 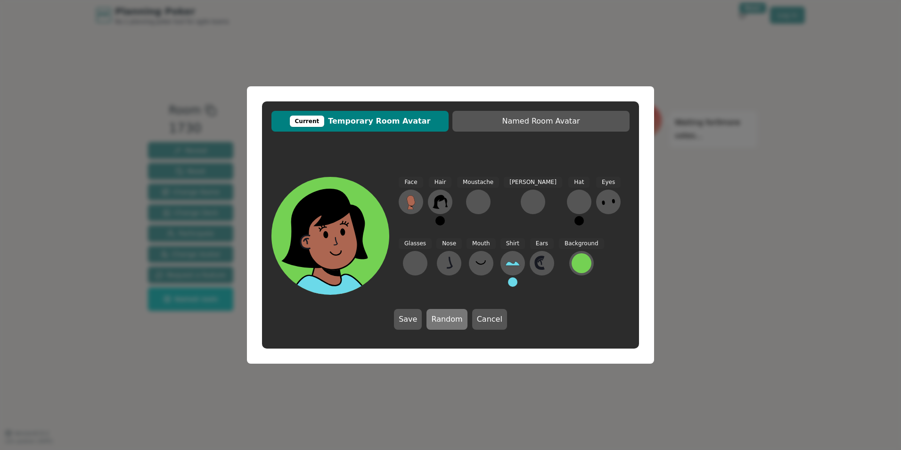 I want to click on span: Face, so click(x=411, y=182).